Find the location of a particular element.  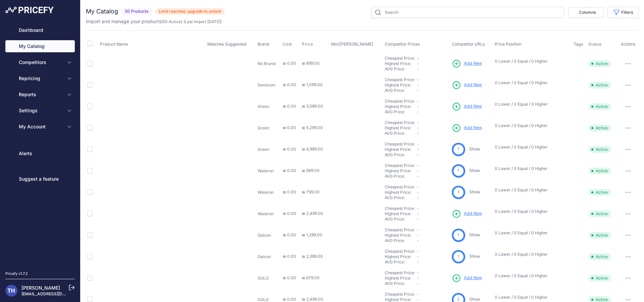

span: Reports is located at coordinates (40, 95).